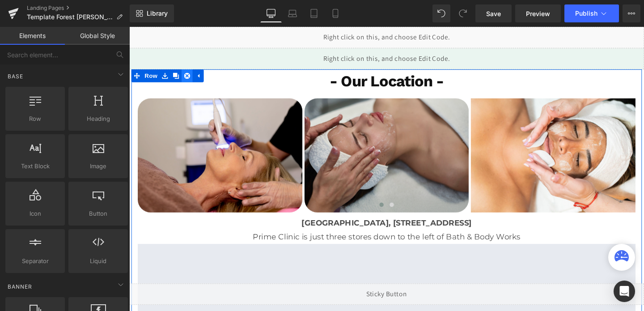 Image resolution: width=644 pixels, height=311 pixels. Describe the element at coordinates (624, 291) in the screenshot. I see `div: Open Intercom Messenger` at that location.